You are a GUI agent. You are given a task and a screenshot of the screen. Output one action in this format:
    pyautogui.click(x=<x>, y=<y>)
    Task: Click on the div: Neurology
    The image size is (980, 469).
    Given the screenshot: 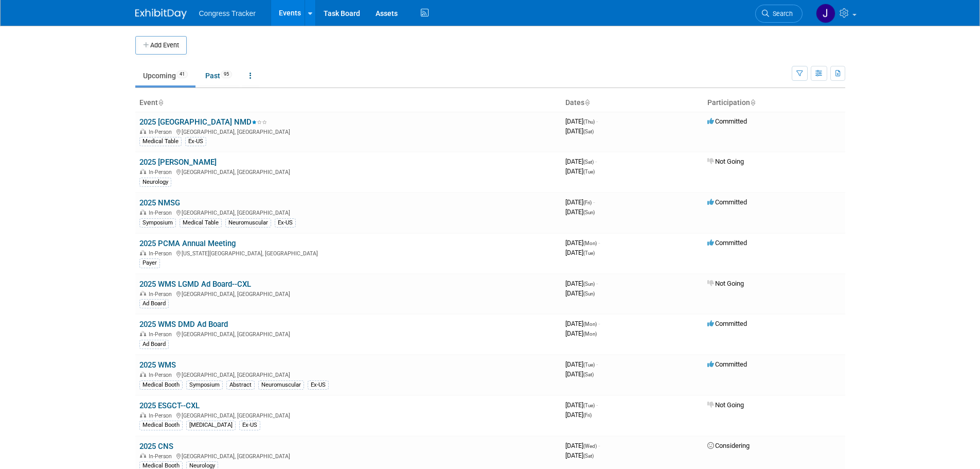 What is the action you would take?
    pyautogui.click(x=155, y=182)
    